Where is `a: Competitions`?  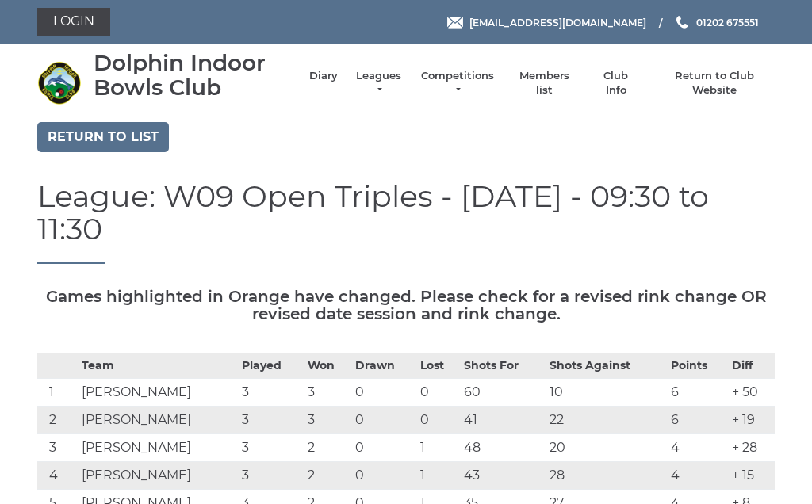
a: Competitions is located at coordinates (457, 83).